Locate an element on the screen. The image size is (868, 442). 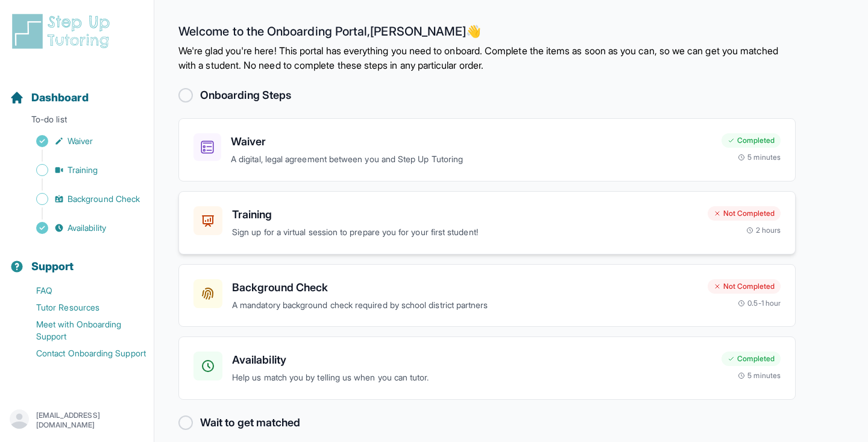
h3: Waiver is located at coordinates (472, 141).